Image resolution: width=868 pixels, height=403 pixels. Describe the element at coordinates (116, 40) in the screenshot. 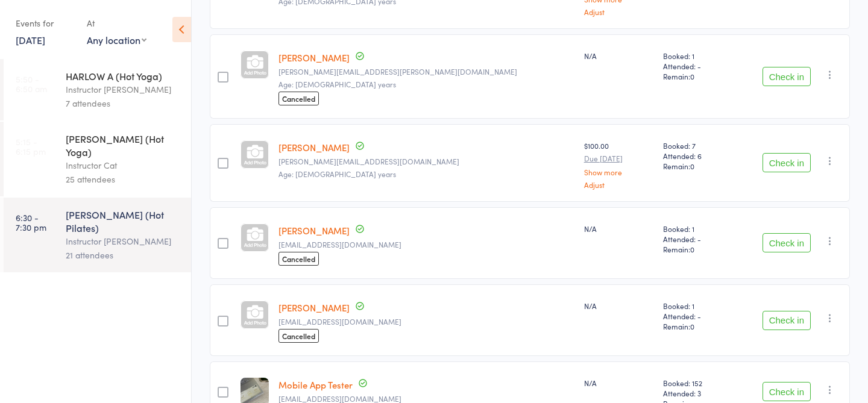

I see `div: Any location` at that location.